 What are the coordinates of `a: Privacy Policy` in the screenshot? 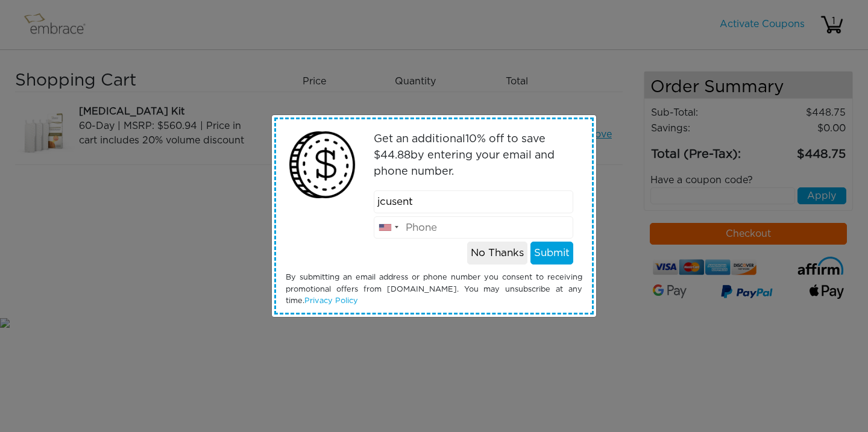 It's located at (331, 301).